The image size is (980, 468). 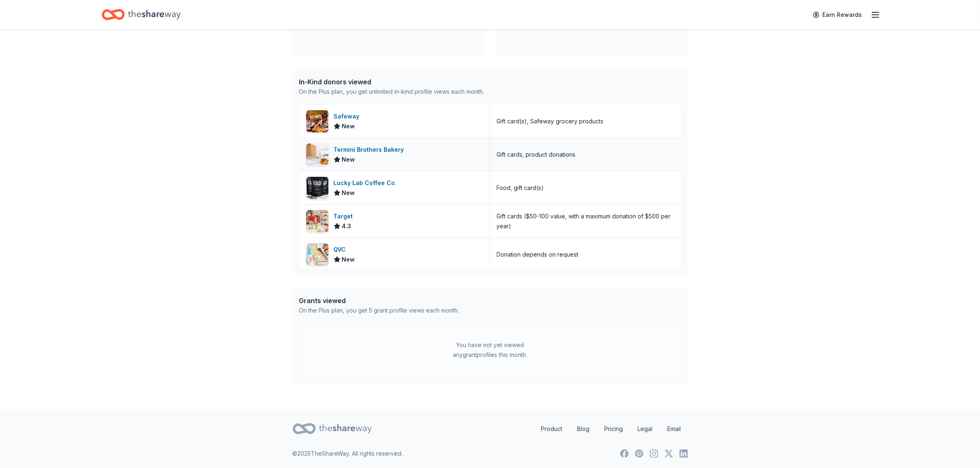 What do you see at coordinates (611, 429) in the screenshot?
I see `nav: quick links` at bounding box center [611, 429].